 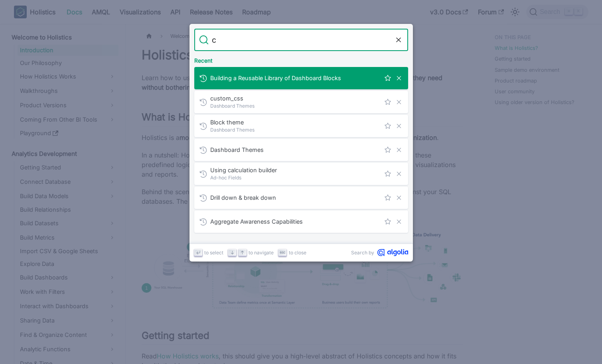 I want to click on svg: Escape key, so click(x=282, y=253).